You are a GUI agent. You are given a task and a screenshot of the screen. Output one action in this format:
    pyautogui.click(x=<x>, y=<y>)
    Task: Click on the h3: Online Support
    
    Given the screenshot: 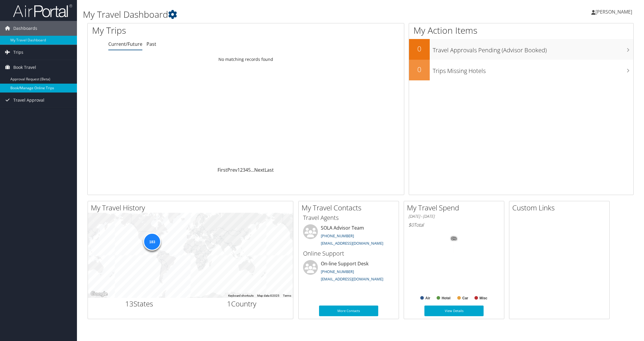 What is the action you would take?
    pyautogui.click(x=349, y=254)
    